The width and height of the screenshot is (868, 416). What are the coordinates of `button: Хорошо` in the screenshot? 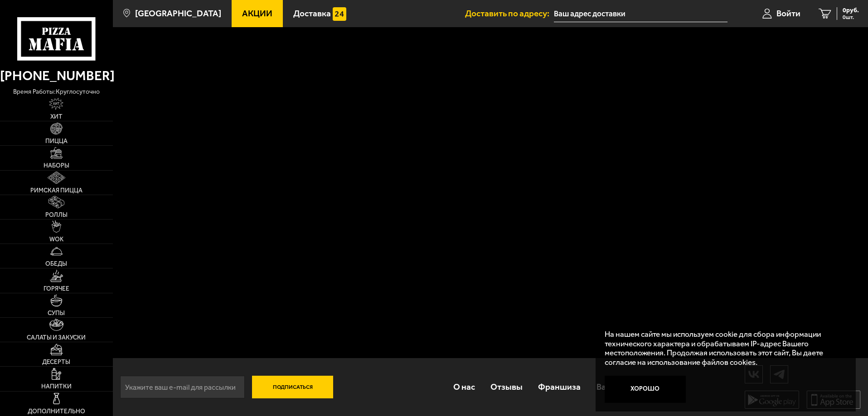 It's located at (646, 389).